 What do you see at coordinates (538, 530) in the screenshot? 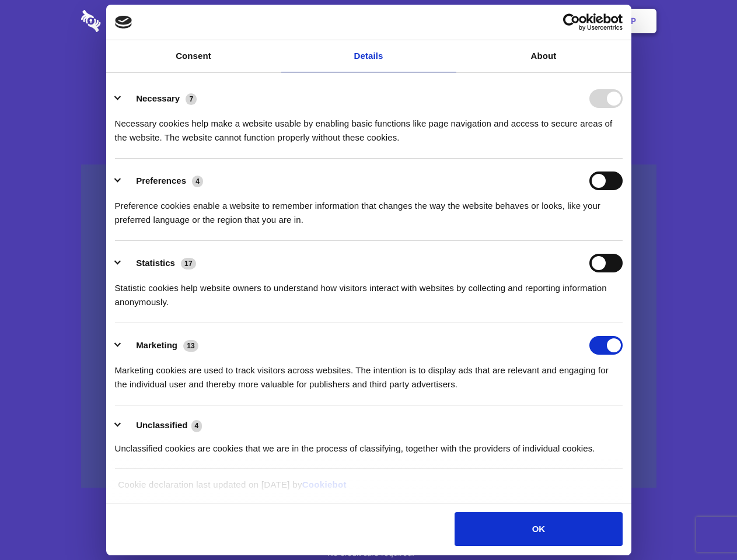
I see `button: OK` at bounding box center [538, 530].